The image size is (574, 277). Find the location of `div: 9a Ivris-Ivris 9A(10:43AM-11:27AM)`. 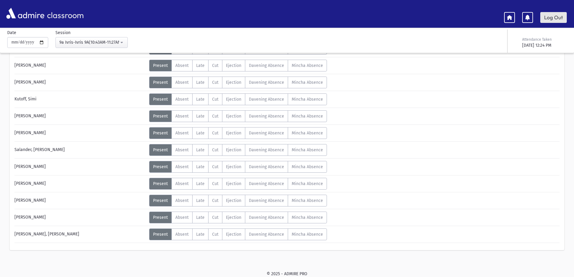

div: 9a Ivris-Ivris 9A(10:43AM-11:27AM) is located at coordinates (89, 42).